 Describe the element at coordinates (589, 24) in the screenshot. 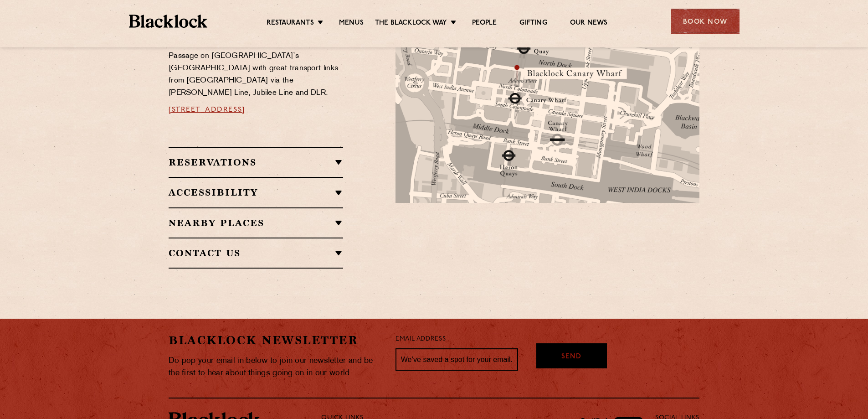

I see `a: Our News` at that location.